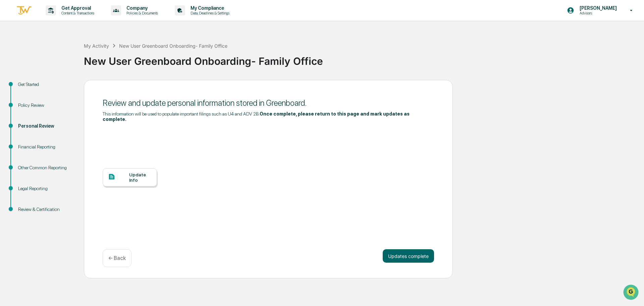 The image size is (644, 306). Describe the element at coordinates (46, 168) in the screenshot. I see `div: Other Common Reporting` at that location.